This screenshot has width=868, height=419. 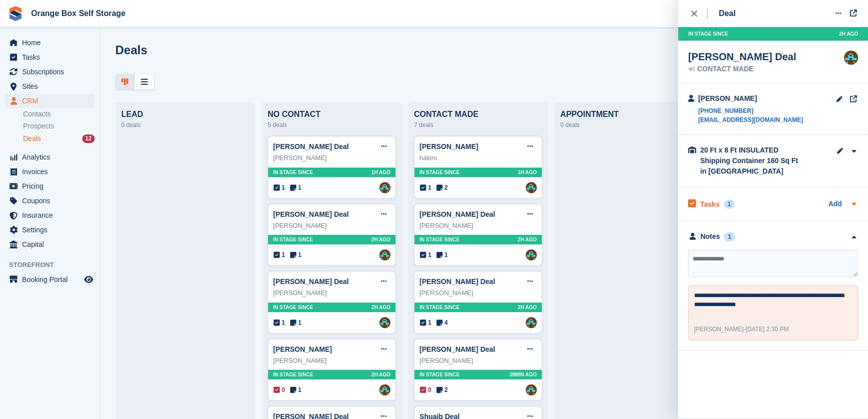 I want to click on span: Prospects, so click(x=38, y=126).